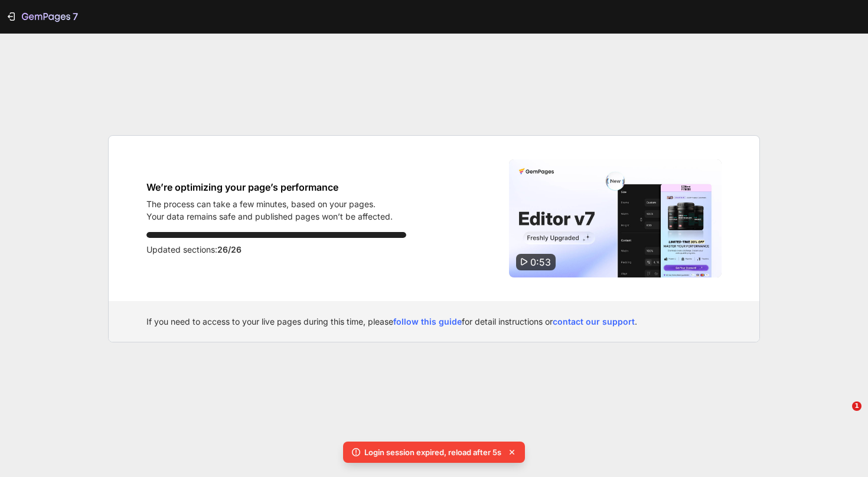  What do you see at coordinates (857, 406) in the screenshot?
I see `span: 1` at bounding box center [857, 406].